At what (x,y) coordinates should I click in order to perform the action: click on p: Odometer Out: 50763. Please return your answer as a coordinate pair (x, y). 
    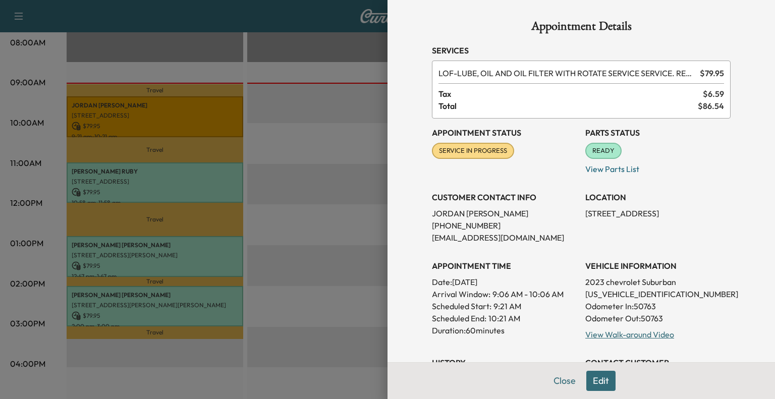
    Looking at the image, I should click on (658, 318).